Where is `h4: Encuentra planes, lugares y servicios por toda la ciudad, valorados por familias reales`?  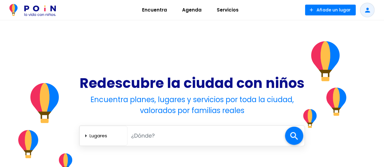 h4: Encuentra planes, lugares y servicios por toda la ciudad, valorados por familias reales is located at coordinates (192, 105).